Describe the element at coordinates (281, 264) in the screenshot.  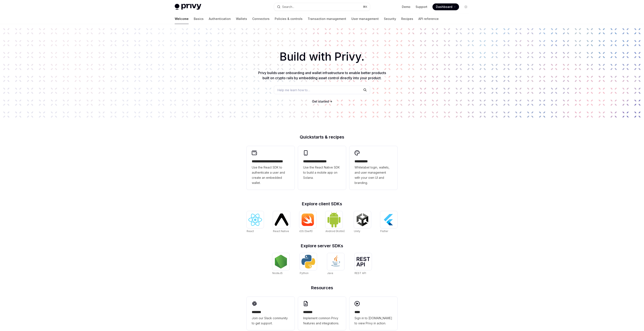
I see `a: NodeJSNodeJS` at that location.